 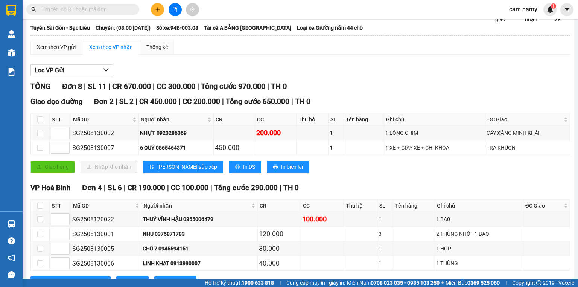 What do you see at coordinates (302, 101) in the screenshot?
I see `span: TH 0` at bounding box center [302, 101].